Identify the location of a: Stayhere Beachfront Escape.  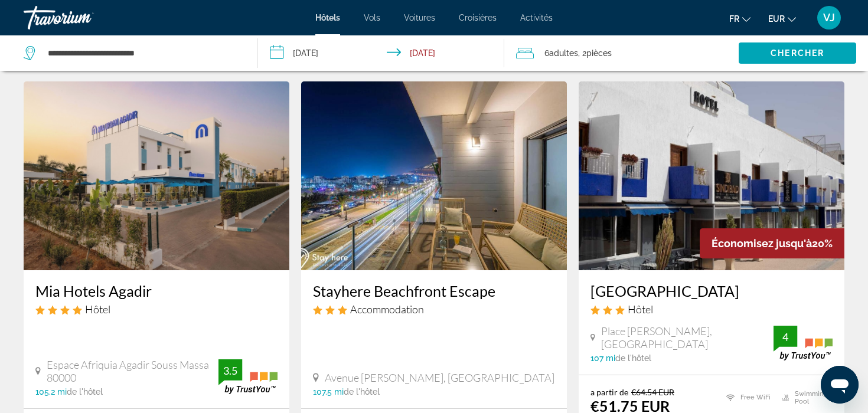
(434, 291).